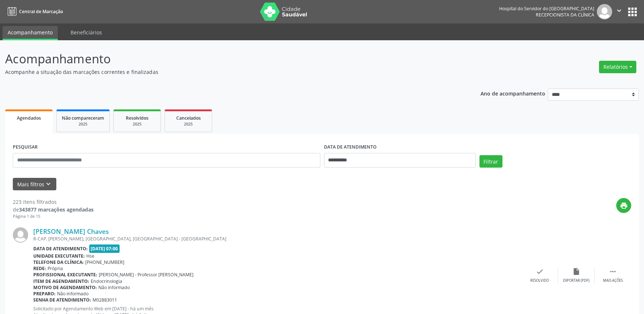  I want to click on span: Própria, so click(55, 268).